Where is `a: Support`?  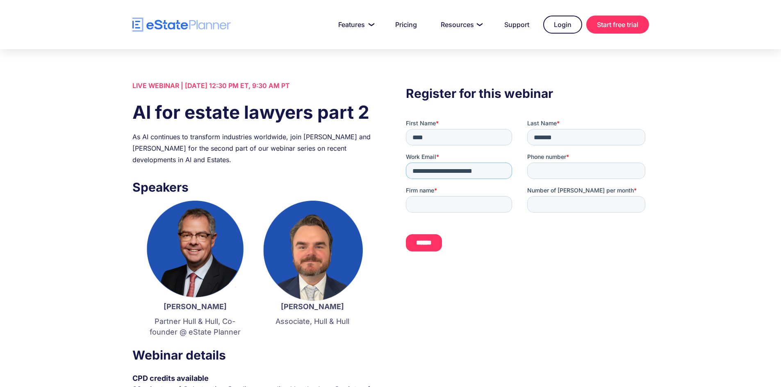 a: Support is located at coordinates (516, 25).